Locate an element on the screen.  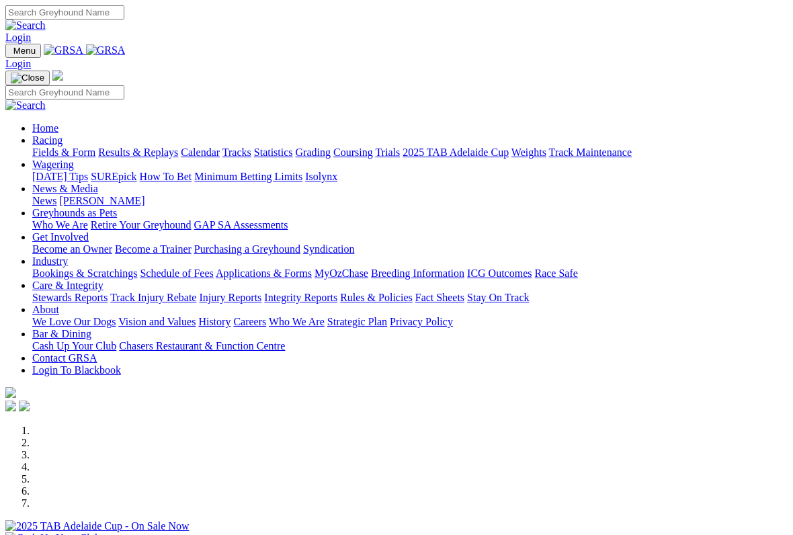
a: How To Bet is located at coordinates (166, 176).